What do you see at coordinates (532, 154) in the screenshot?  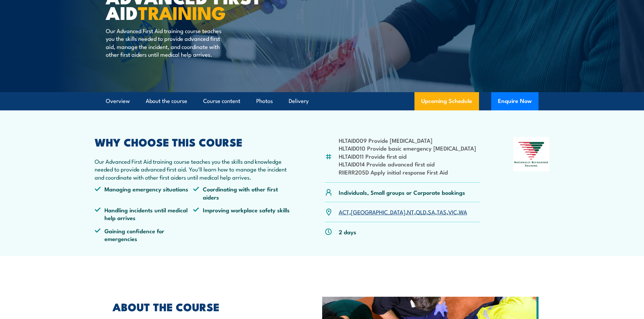 I see `img: Nationally Recognised Training logo.` at bounding box center [532, 154].